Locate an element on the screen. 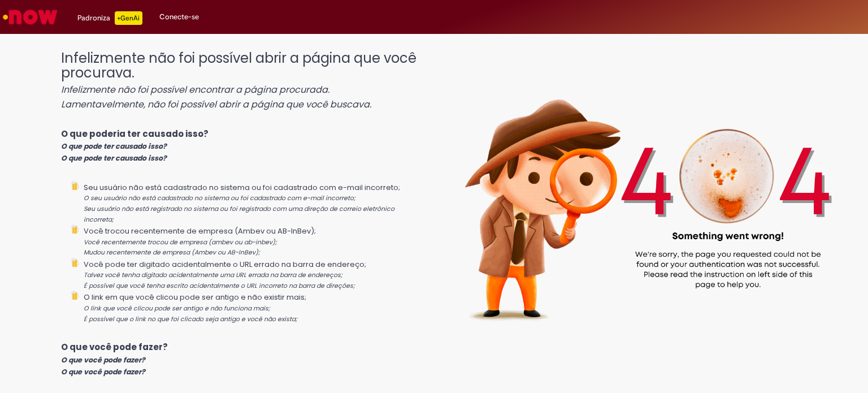 The height and width of the screenshot is (393, 868). font: Você trocou recentemente de empresa (Ambev ou AB-InBev); is located at coordinates (200, 231).